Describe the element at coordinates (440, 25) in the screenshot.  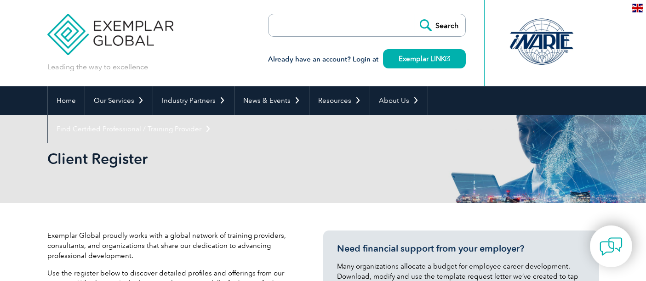
I see `input: Search` at that location.